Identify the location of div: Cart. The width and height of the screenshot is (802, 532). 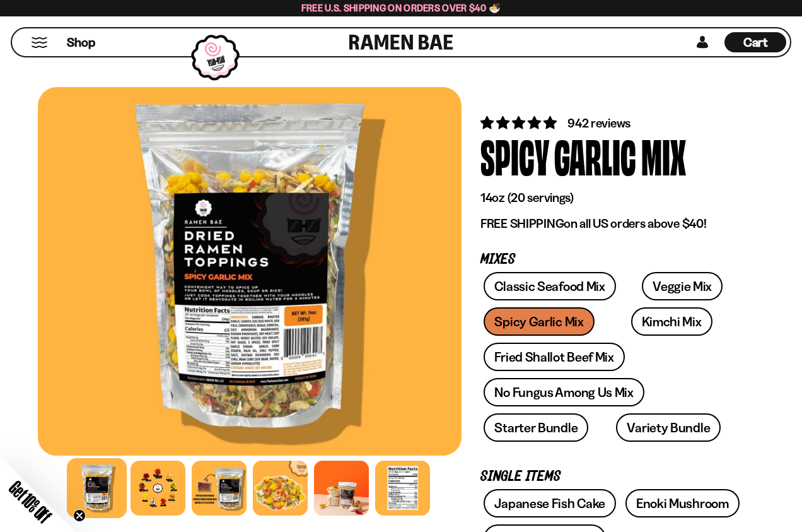
(756, 42).